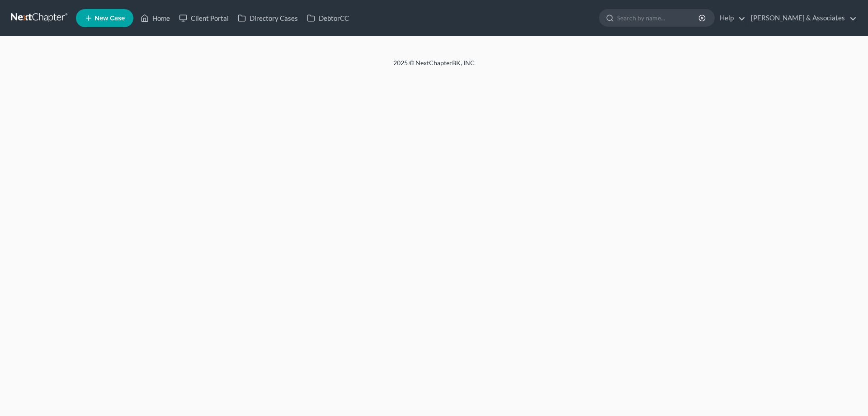 Image resolution: width=868 pixels, height=416 pixels. I want to click on a: Client Portal, so click(204, 18).